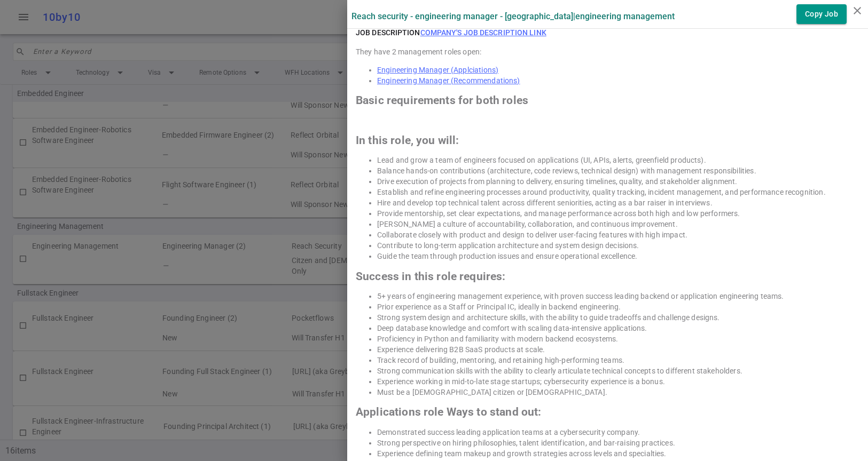 This screenshot has width=868, height=461. I want to click on i: close, so click(857, 11).